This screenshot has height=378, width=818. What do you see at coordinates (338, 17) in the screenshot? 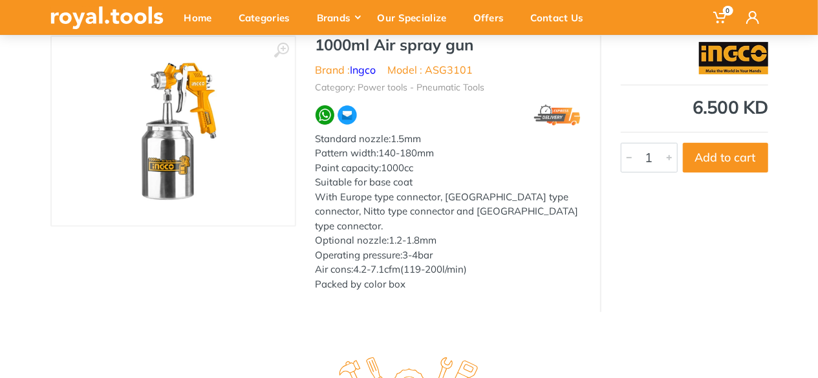
I see `div: Brands` at bounding box center [338, 17].